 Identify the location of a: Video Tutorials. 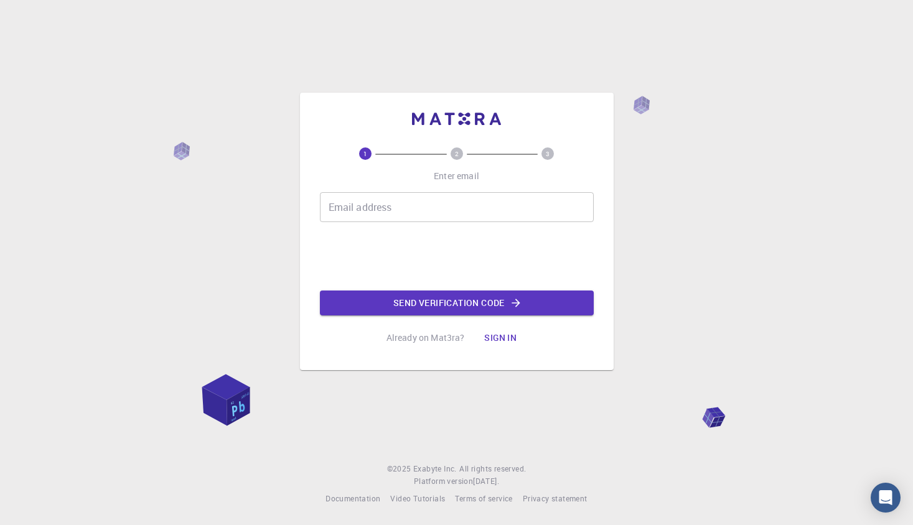
(417, 499).